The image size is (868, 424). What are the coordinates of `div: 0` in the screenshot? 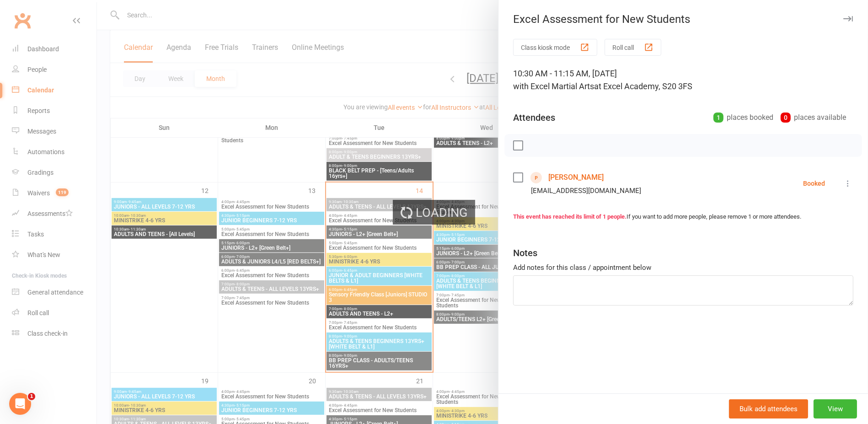 It's located at (786, 117).